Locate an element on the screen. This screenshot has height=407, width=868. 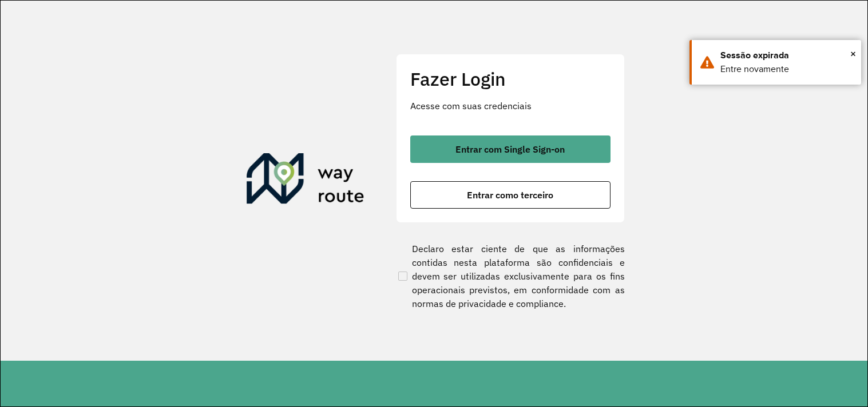
div: Entre novamente is located at coordinates (786, 69).